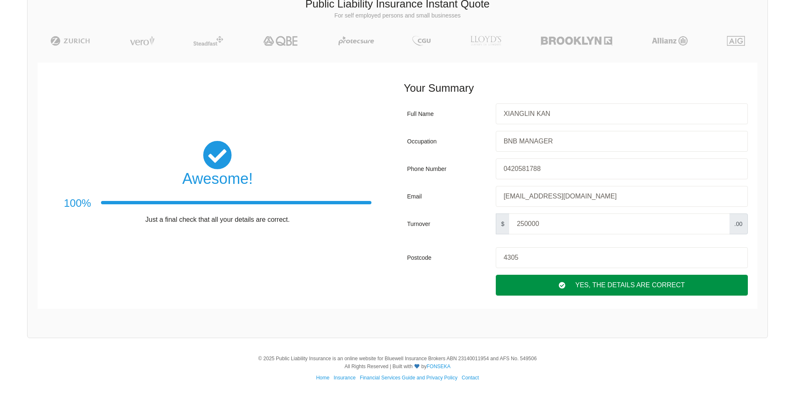 The height and width of the screenshot is (394, 795). Describe the element at coordinates (438, 367) in the screenshot. I see `a: FONSEKA` at that location.